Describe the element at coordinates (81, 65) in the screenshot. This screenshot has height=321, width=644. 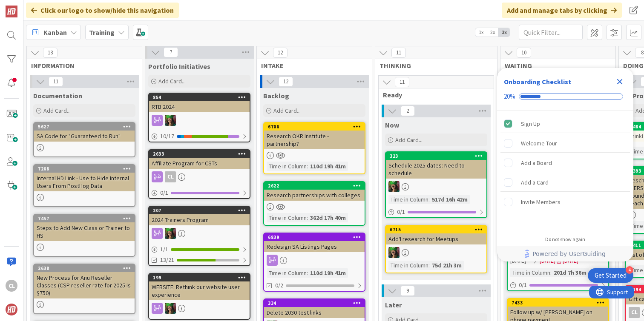
I see `span: INFORMATION` at that location.